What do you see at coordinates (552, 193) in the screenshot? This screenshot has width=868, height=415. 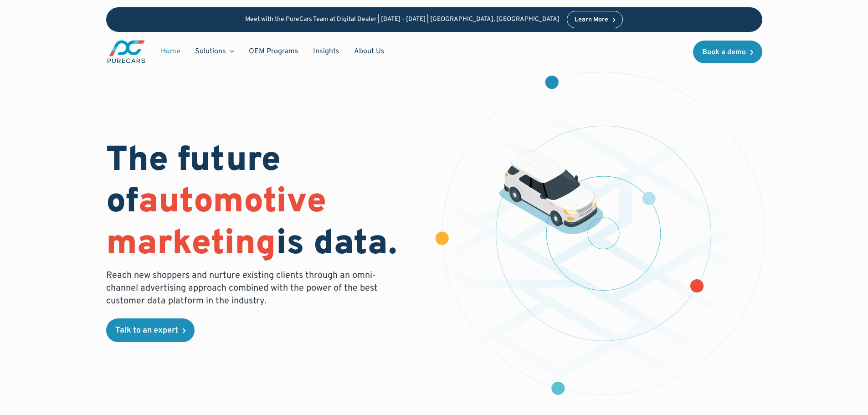 I see `img: illustration of a vehicle` at bounding box center [552, 193].